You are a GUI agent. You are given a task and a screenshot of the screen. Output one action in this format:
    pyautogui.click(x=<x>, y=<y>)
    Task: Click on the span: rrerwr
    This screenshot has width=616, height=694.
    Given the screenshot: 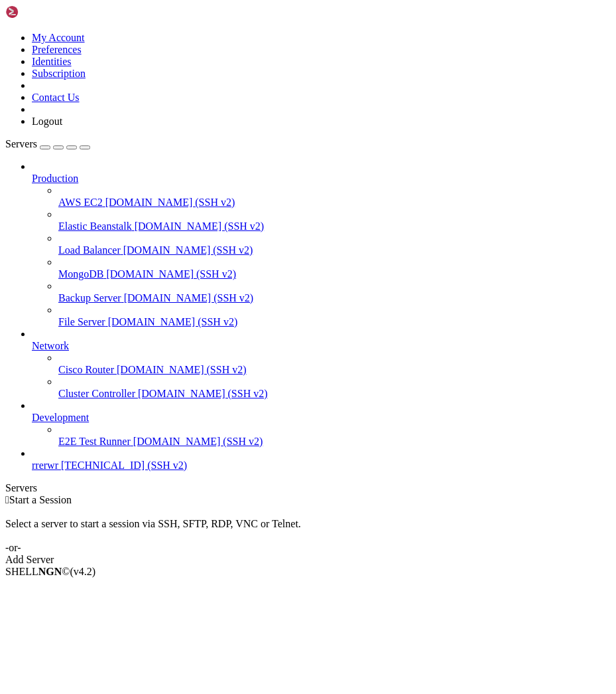 What is the action you would take?
    pyautogui.click(x=45, y=465)
    